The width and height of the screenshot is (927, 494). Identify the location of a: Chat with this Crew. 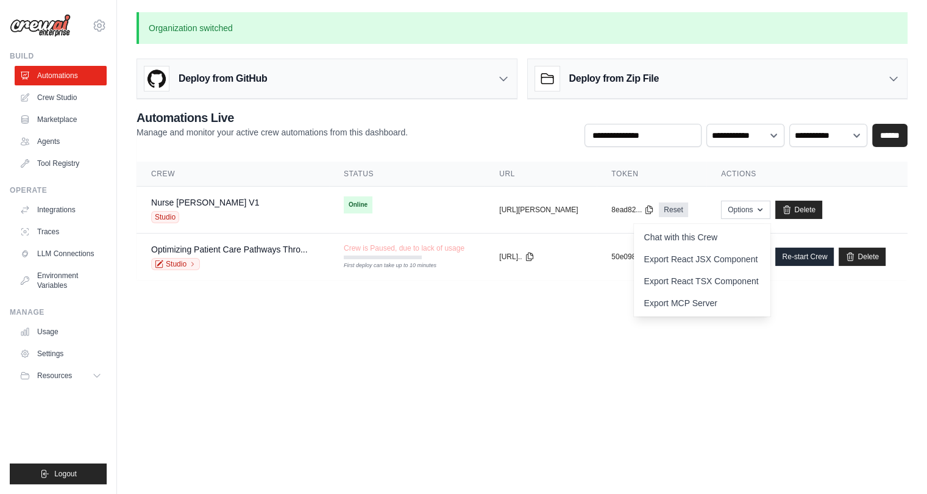
(702, 237).